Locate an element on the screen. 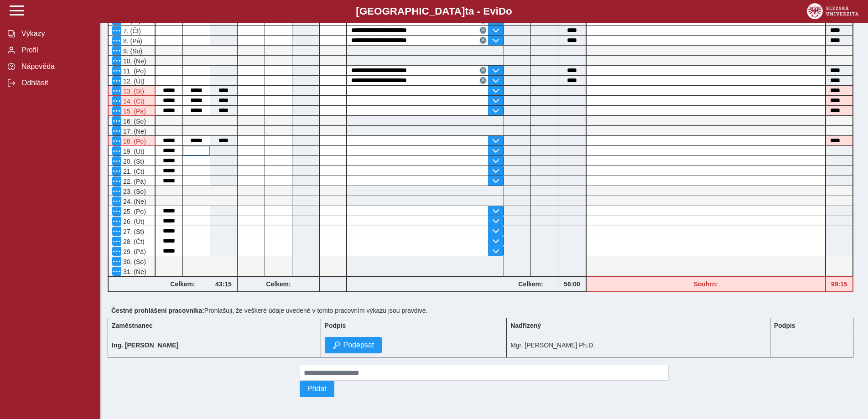  span: Nápověda is located at coordinates (56, 66).